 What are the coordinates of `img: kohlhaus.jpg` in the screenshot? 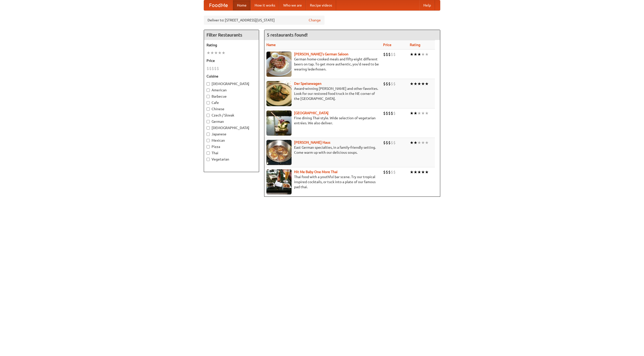 It's located at (279, 153).